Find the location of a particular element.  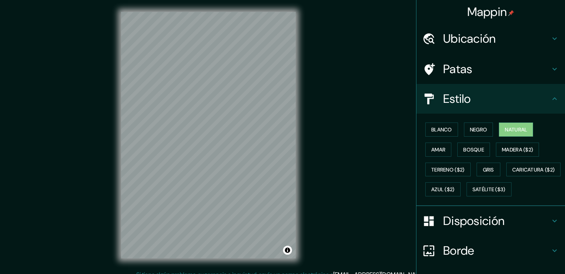

font: Patas is located at coordinates (458, 69).